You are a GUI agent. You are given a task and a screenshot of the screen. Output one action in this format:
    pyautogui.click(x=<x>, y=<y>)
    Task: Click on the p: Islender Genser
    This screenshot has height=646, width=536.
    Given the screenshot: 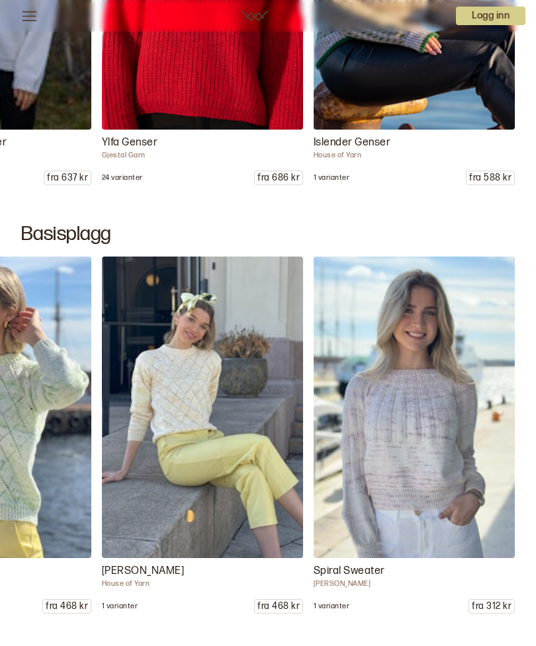 What is the action you would take?
    pyautogui.click(x=414, y=143)
    